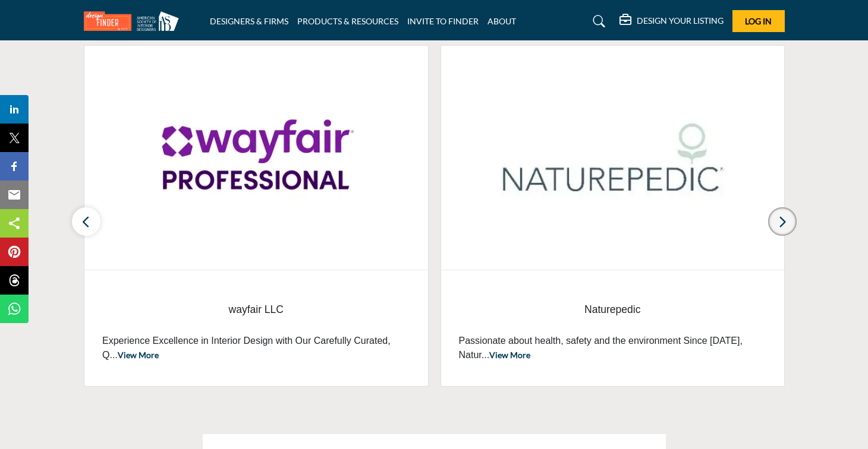  What do you see at coordinates (758, 21) in the screenshot?
I see `button: Log In` at bounding box center [758, 21].